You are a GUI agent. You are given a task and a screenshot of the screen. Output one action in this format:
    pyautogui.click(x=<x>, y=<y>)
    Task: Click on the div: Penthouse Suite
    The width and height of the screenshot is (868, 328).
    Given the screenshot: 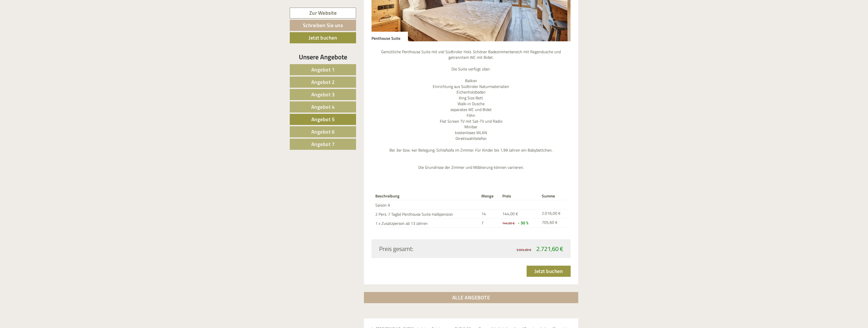 What is the action you would take?
    pyautogui.click(x=390, y=37)
    